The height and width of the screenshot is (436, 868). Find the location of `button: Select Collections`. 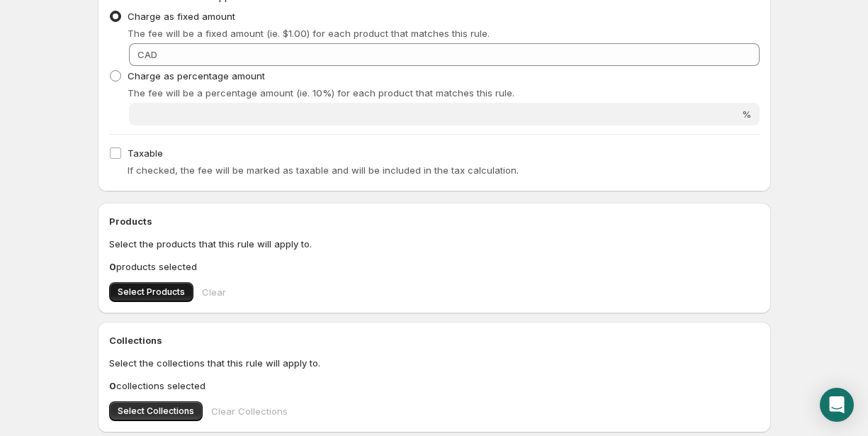

button: Select Collections is located at coordinates (156, 411).